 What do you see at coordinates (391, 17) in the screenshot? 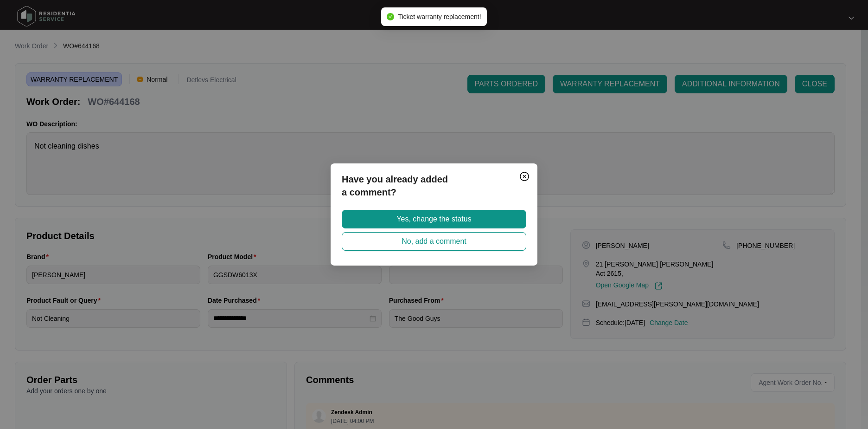
I see `span: check-circle` at bounding box center [391, 17].